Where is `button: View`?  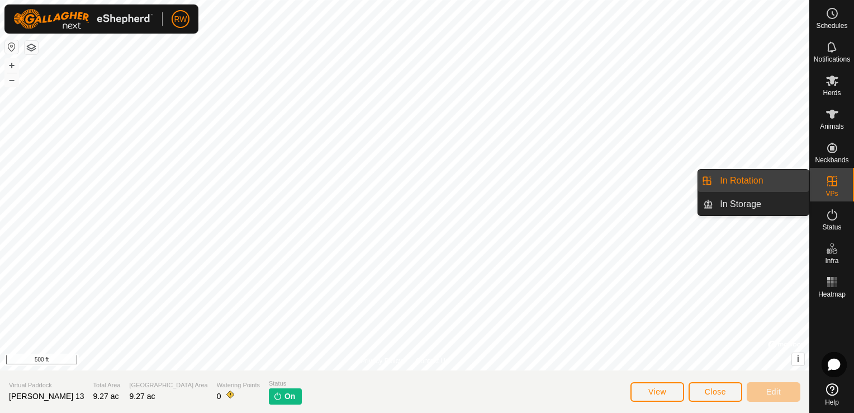
button: View is located at coordinates (658, 391).